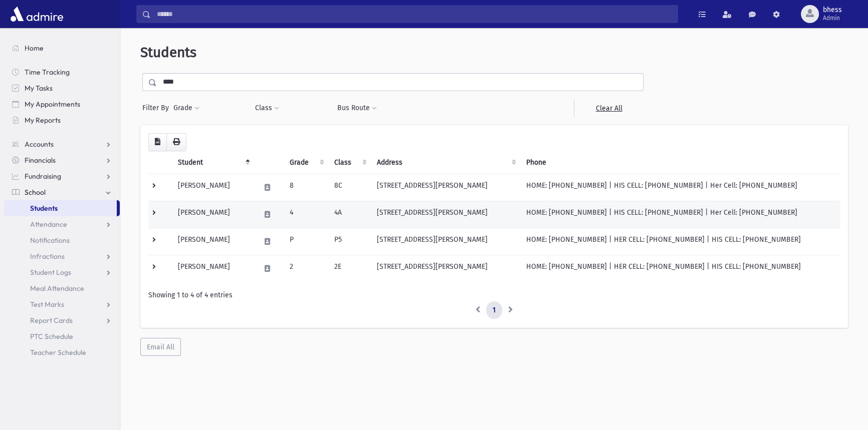 The image size is (868, 430). Describe the element at coordinates (305, 268) in the screenshot. I see `td: 2` at that location.